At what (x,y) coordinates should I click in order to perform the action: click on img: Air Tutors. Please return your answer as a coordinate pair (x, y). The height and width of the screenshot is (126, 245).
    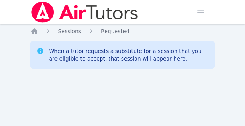
    Looking at the image, I should click on (84, 12).